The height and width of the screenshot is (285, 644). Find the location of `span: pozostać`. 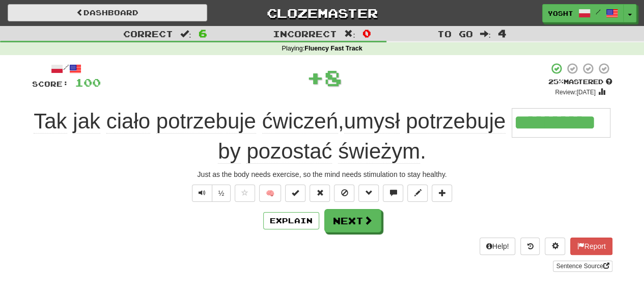

span: pozostać is located at coordinates (289, 151).